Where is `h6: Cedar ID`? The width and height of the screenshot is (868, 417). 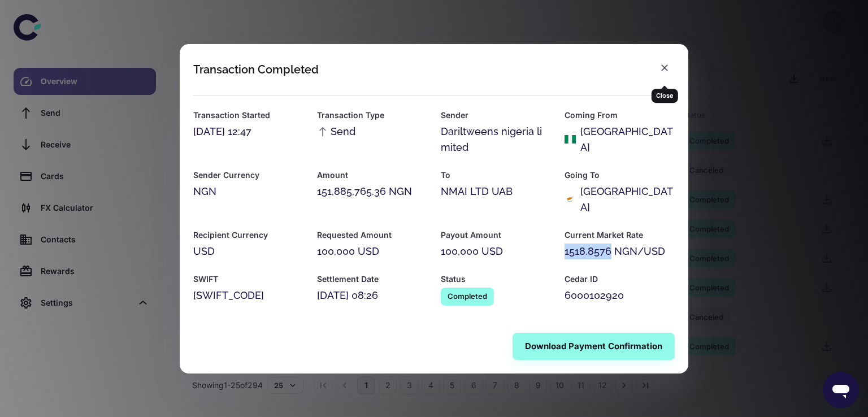 h6: Cedar ID is located at coordinates (619, 279).